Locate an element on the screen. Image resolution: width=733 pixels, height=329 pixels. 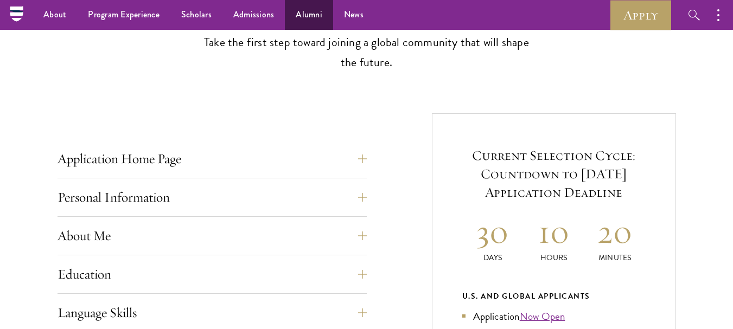
button: About Me is located at coordinates (212, 236).